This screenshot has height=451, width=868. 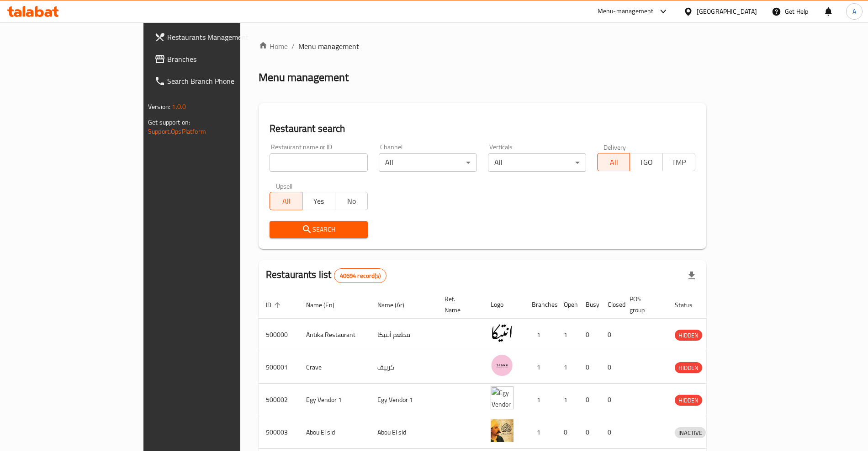 What do you see at coordinates (169, 122) in the screenshot?
I see `span: Get support on:` at bounding box center [169, 122].